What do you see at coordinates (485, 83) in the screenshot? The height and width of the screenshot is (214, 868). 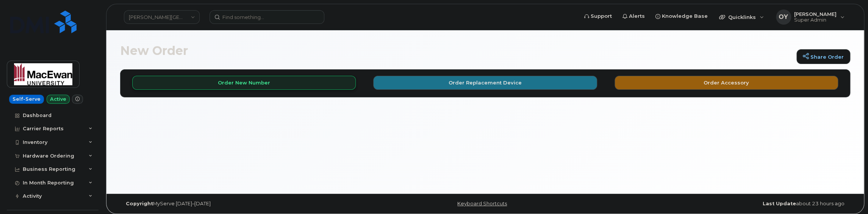 I see `button: Order Replacement Device` at bounding box center [485, 83].